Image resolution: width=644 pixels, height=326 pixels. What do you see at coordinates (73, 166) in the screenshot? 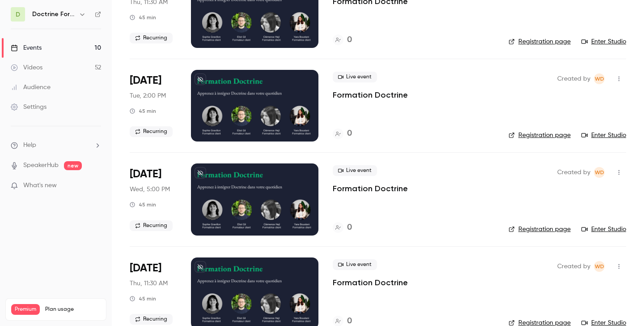
I see `span: new` at bounding box center [73, 166].